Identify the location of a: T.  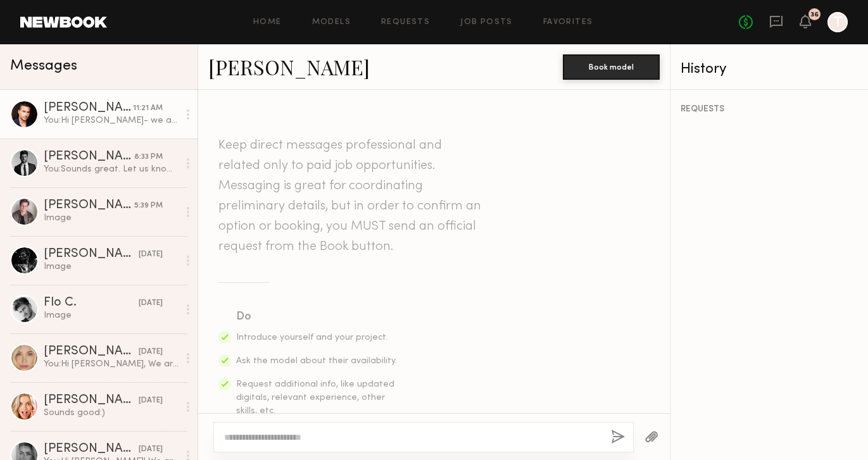
(838, 22).